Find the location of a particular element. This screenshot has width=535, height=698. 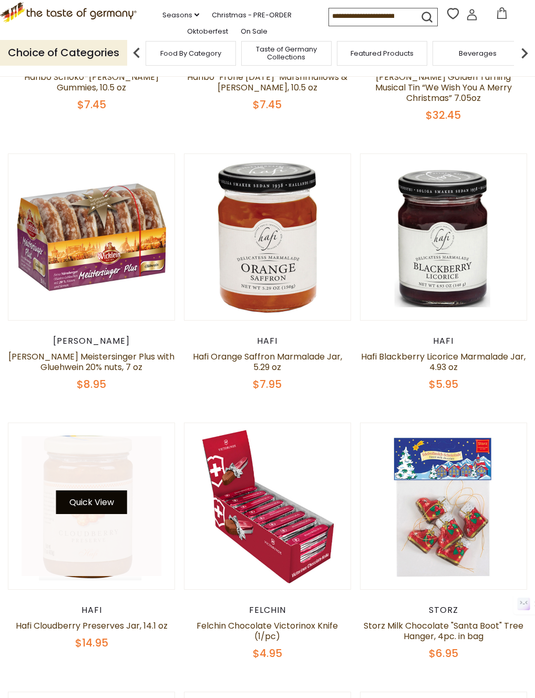

div: Storz is located at coordinates (443, 610).